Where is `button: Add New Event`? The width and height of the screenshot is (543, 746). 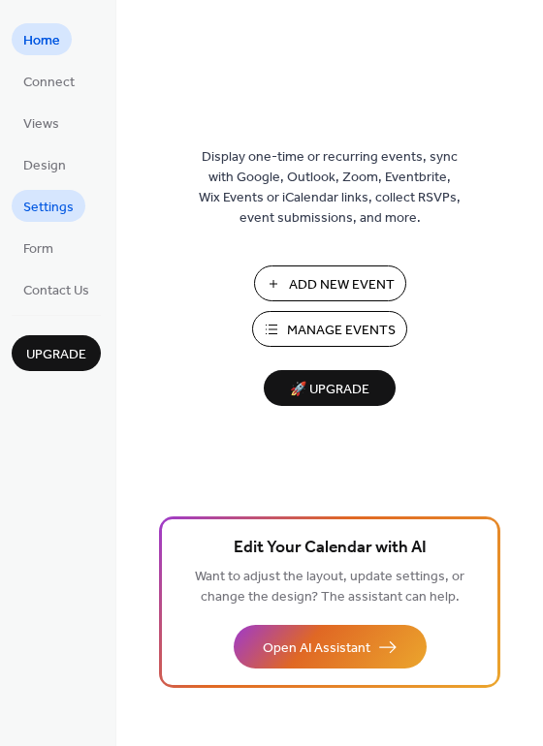 button: Add New Event is located at coordinates (329, 283).